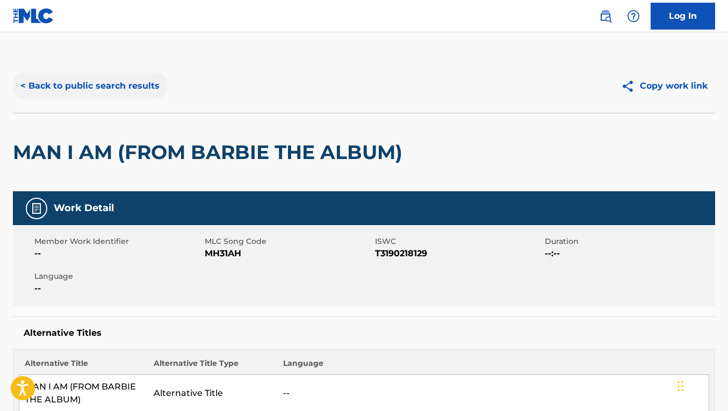 The height and width of the screenshot is (411, 728). What do you see at coordinates (459, 241) in the screenshot?
I see `span: ISWC` at bounding box center [459, 241].